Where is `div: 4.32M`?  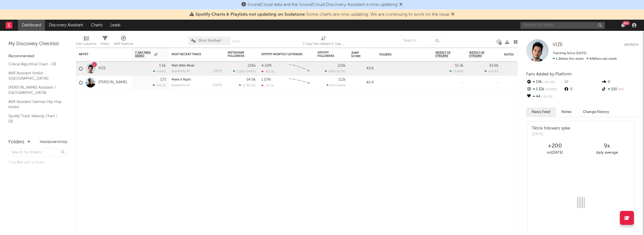
div: 4.32M is located at coordinates (267, 65).